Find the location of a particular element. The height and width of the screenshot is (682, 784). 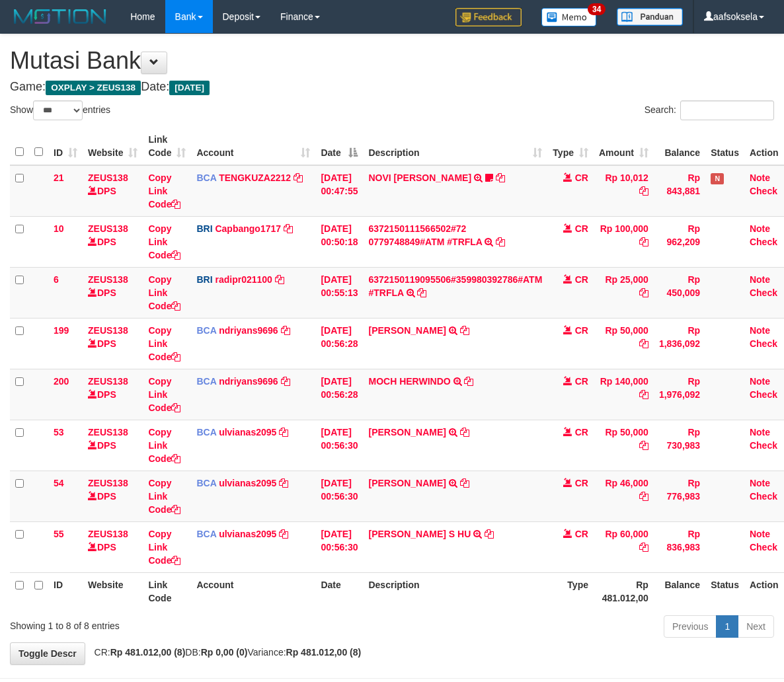

th: ID is located at coordinates (65, 591).